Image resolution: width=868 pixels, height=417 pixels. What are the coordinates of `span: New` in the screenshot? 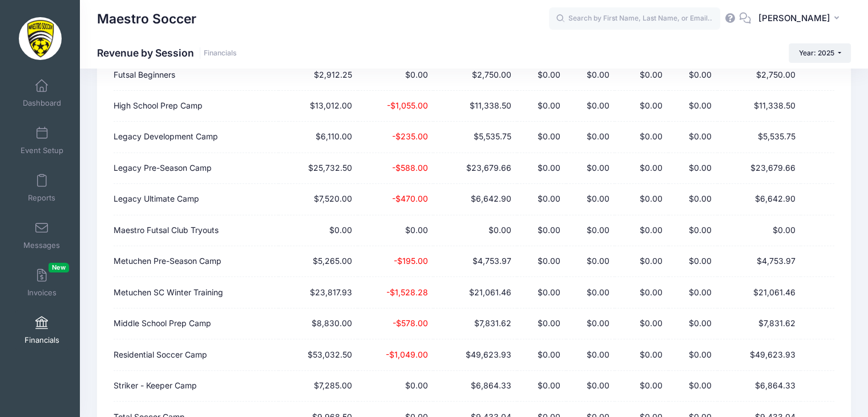 It's located at (59, 267).